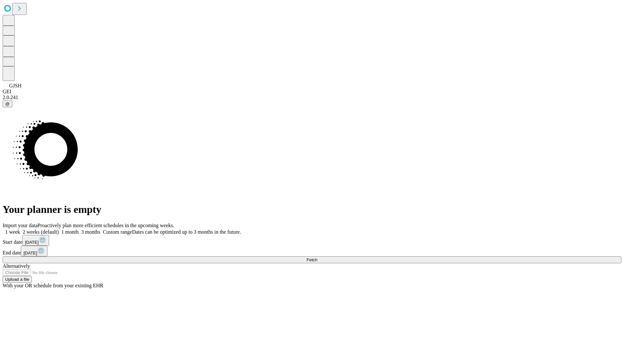 The image size is (624, 351). Describe the element at coordinates (117, 232) in the screenshot. I see `span: Custom range` at that location.